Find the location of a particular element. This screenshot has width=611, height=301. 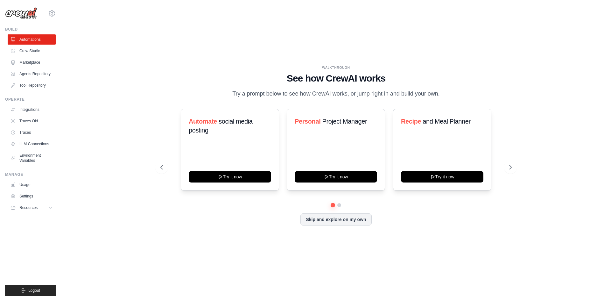

a: Agents Repository is located at coordinates (32, 74).